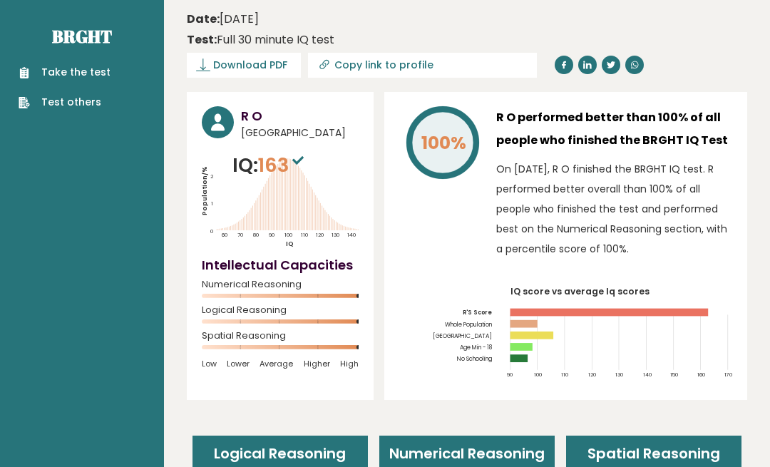  Describe the element at coordinates (282, 165) in the screenshot. I see `span: 163` at that location.